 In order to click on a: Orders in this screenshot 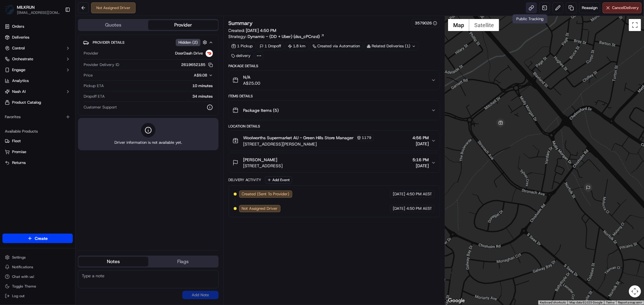, I will do `click(37, 27)`.